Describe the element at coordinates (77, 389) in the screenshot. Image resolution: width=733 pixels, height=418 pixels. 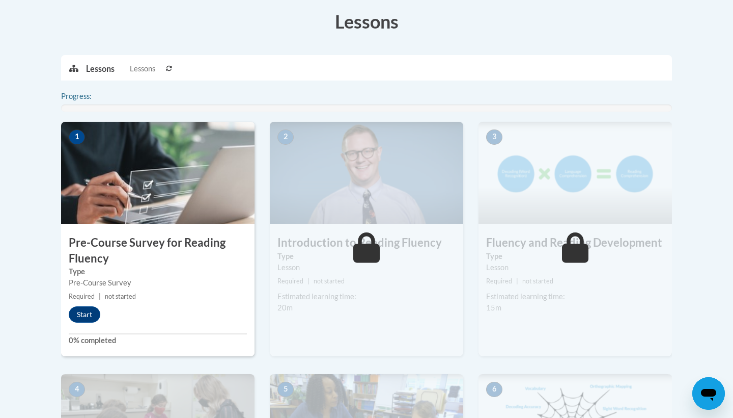
I see `span: 4` at that location.